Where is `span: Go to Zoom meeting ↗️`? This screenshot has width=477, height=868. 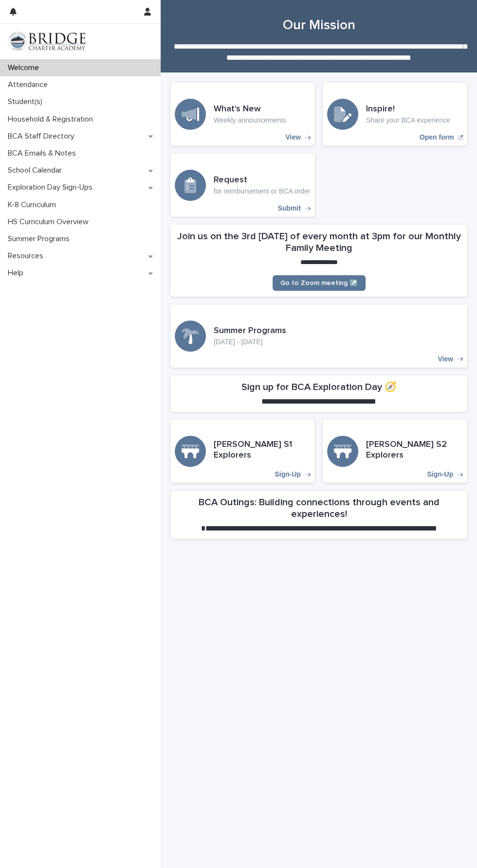
span: Go to Zoom meeting ↗️ is located at coordinates (318, 283).